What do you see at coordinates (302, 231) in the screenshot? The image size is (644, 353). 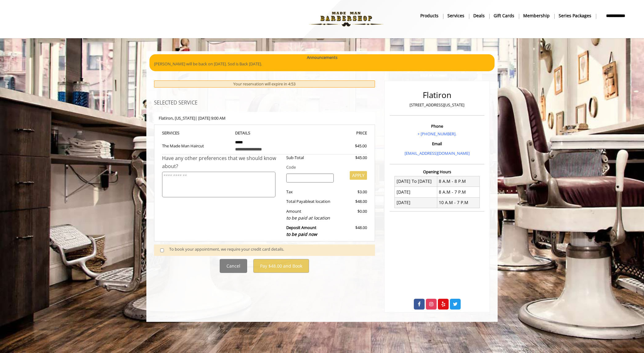 I see `b: Deposit Amount` at bounding box center [302, 231].